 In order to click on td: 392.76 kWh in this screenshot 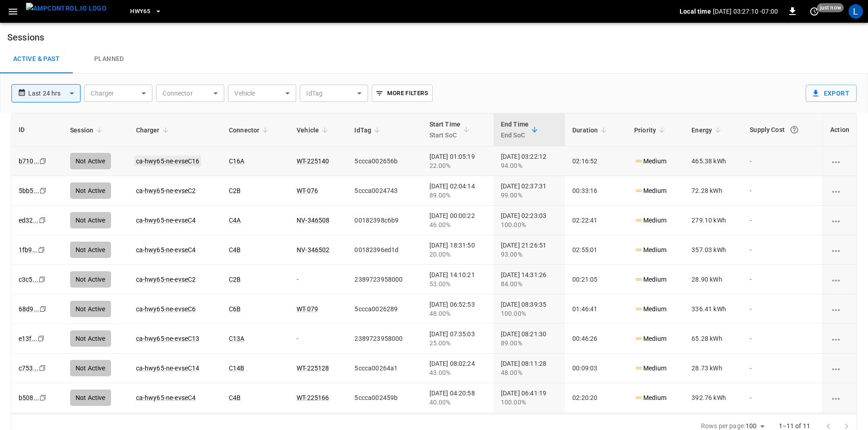, I will do `click(713, 397)`.